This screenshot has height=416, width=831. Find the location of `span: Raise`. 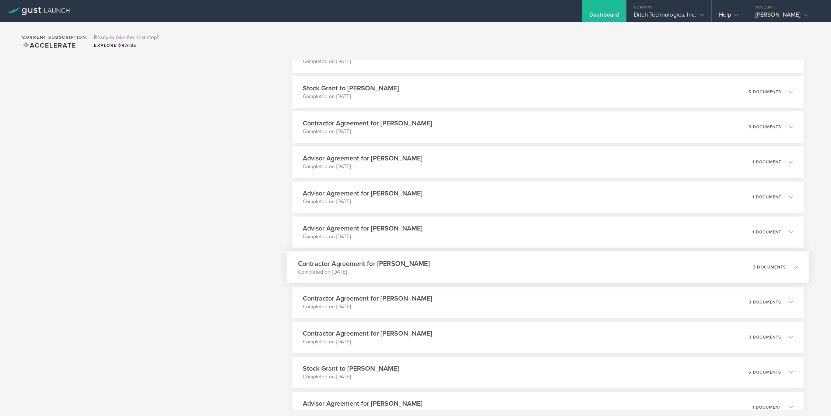

span: Raise is located at coordinates (127, 45).